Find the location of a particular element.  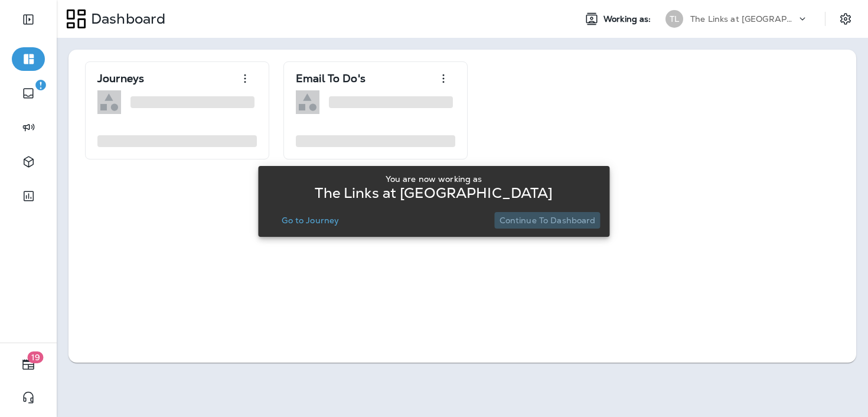

div: TL is located at coordinates (674, 19).